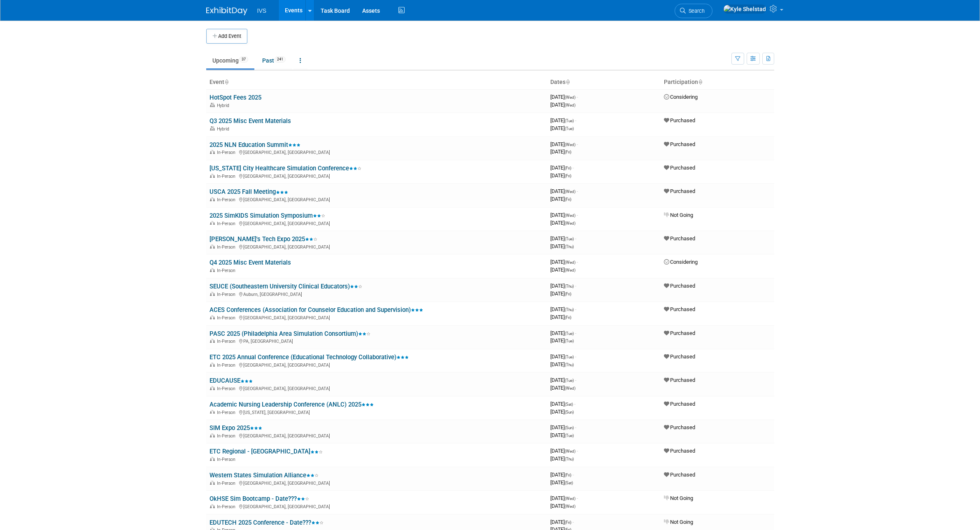 This screenshot has width=980, height=530. What do you see at coordinates (251, 121) in the screenshot?
I see `a: Q3 2025 Misc Event Materials` at bounding box center [251, 121].